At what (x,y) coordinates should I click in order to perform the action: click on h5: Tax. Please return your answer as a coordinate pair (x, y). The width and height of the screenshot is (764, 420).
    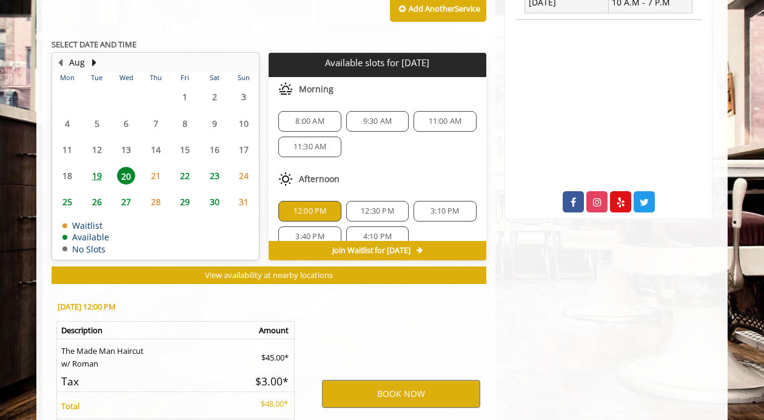
    Looking at the image, I should click on (150, 381).